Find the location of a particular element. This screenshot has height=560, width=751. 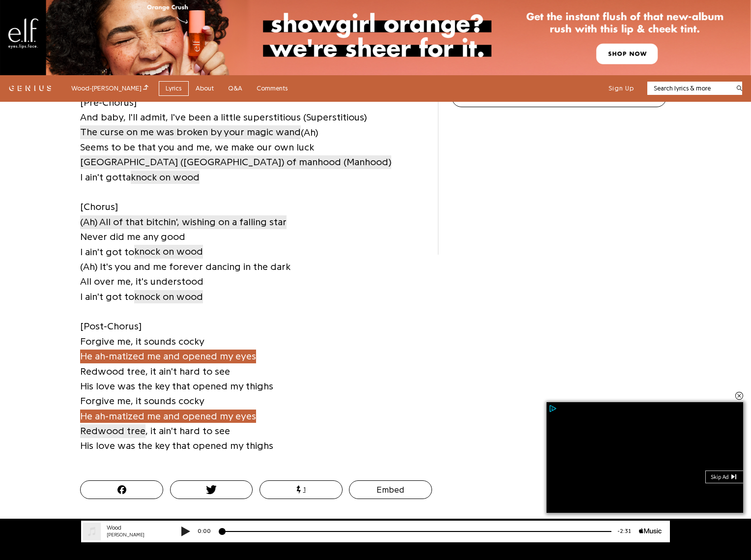

div: -2:31 is located at coordinates (553, 12).